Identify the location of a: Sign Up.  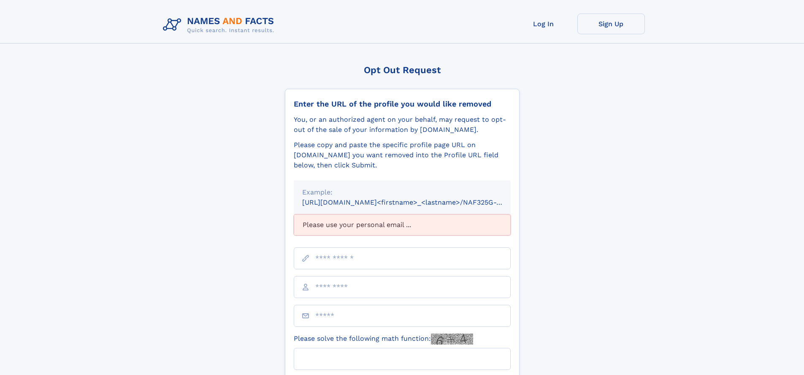
(611, 24).